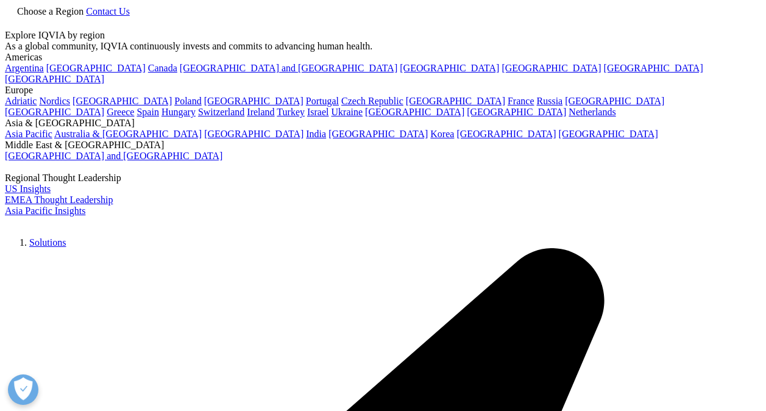 This screenshot has width=766, height=411. I want to click on span: Asia Pacific Insights, so click(45, 210).